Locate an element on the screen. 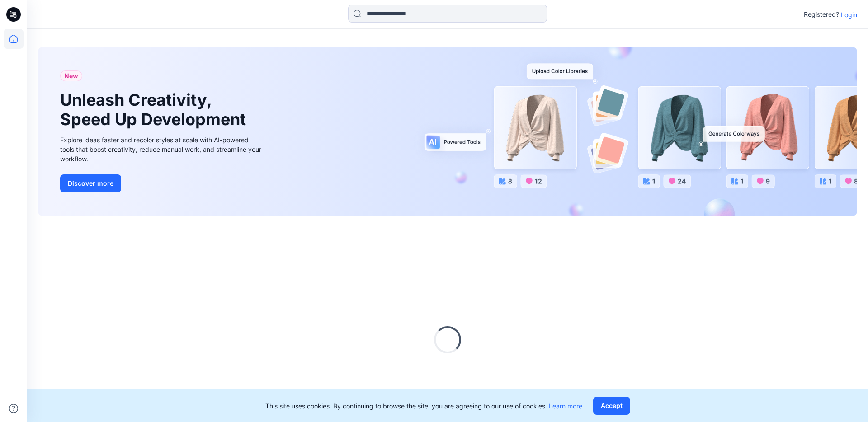  a: Discover more is located at coordinates (162, 183).